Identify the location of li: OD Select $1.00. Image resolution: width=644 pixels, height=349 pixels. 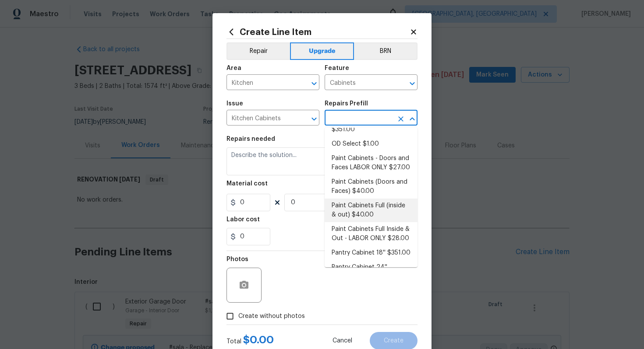
(371, 144).